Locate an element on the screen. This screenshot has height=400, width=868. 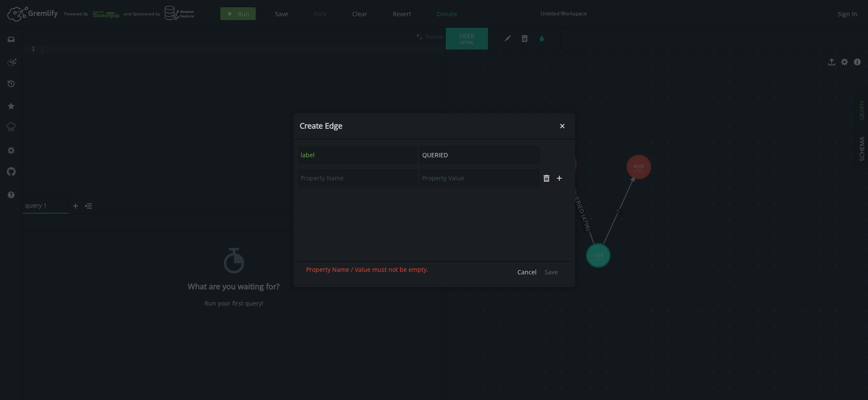
button: Cancel is located at coordinates (527, 272).